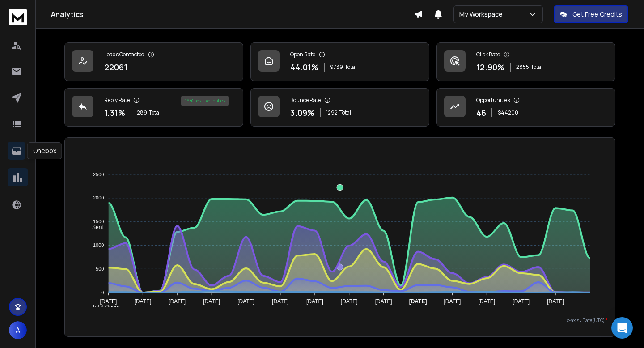 This screenshot has height=348, width=644. Describe the element at coordinates (142, 112) in the screenshot. I see `span: 289` at that location.